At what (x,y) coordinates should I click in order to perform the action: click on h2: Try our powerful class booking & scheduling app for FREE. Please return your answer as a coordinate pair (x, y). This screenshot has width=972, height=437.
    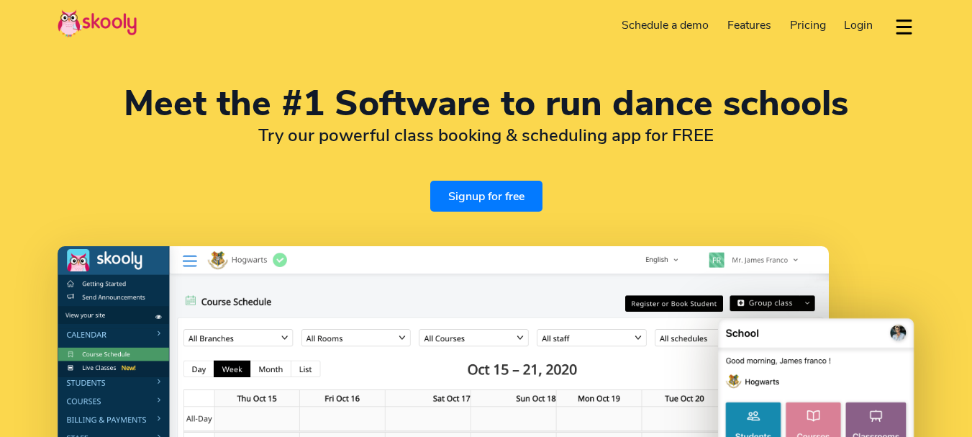
    Looking at the image, I should click on (485, 135).